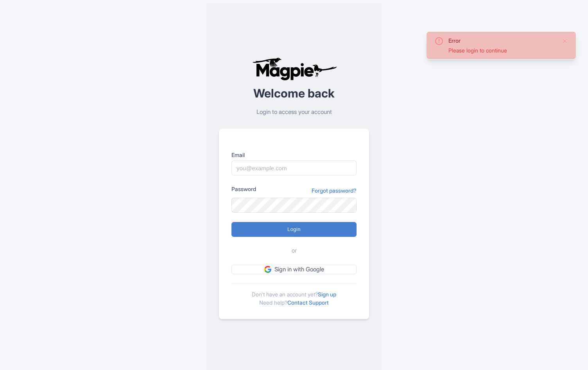 The width and height of the screenshot is (588, 370). I want to click on button: Close, so click(565, 41).